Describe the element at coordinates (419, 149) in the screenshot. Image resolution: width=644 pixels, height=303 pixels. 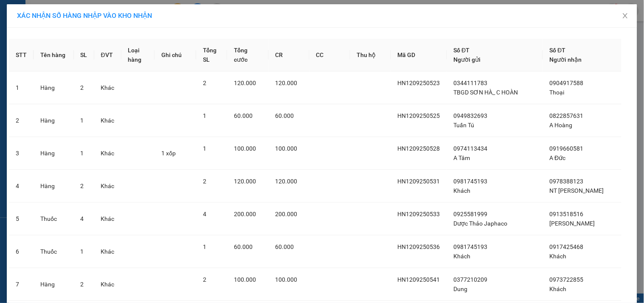
I see `span: HN1209250528` at that location.